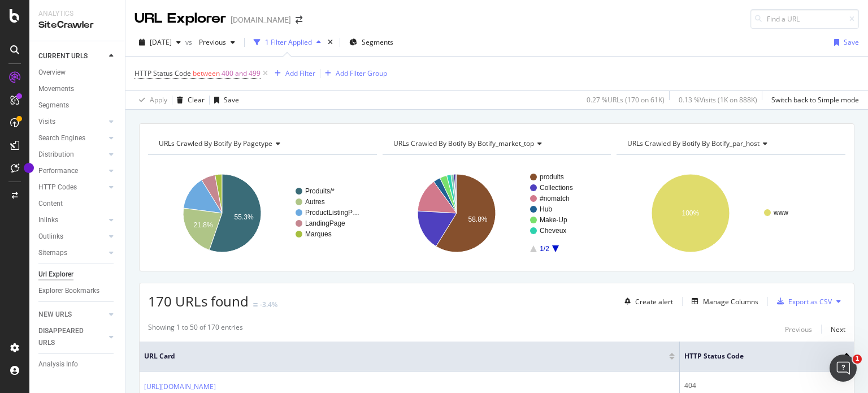 Image resolution: width=868 pixels, height=393 pixels. Describe the element at coordinates (215, 143) in the screenshot. I see `span: URLs Crawled By Botify By pagetype` at that location.